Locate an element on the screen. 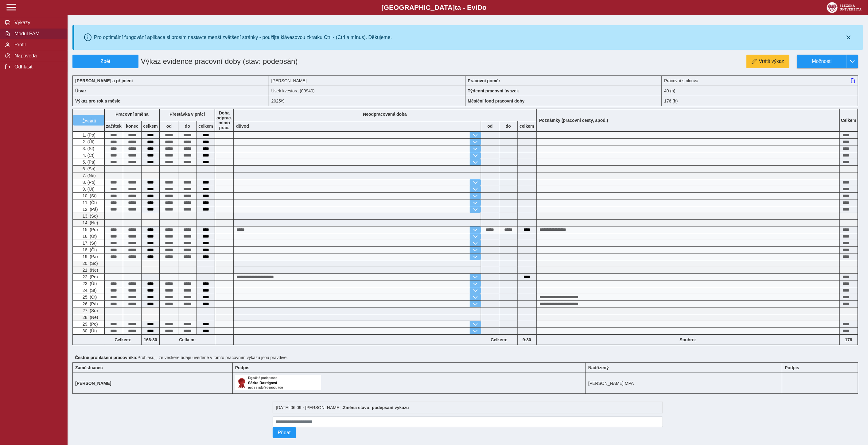 The image size is (868, 445). span: Zpět is located at coordinates (105, 61).